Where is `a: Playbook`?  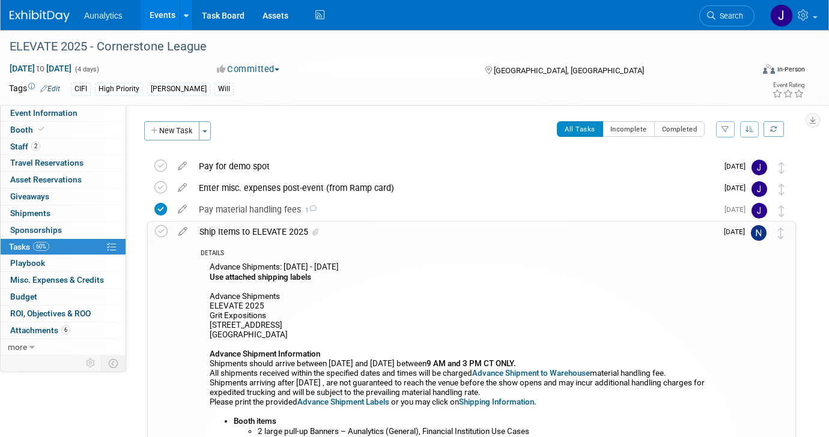
a: Playbook is located at coordinates (63, 263).